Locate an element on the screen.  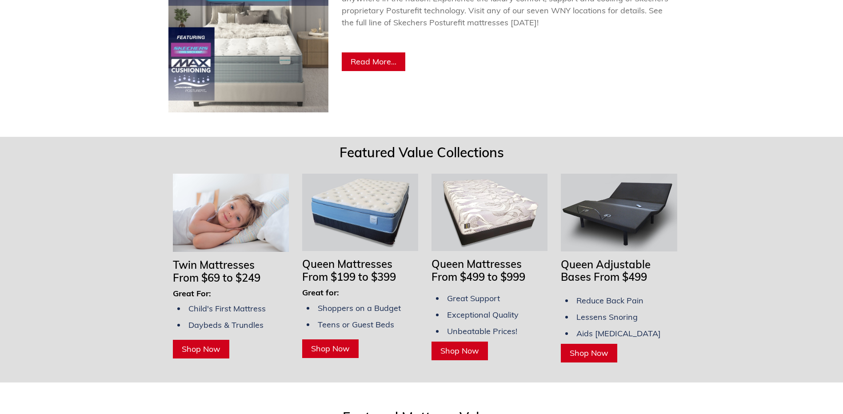
span: Great For: is located at coordinates (192, 293).